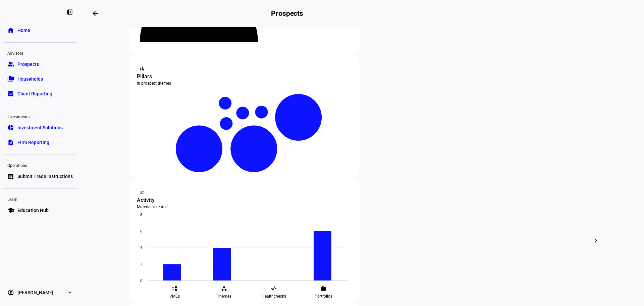 This screenshot has width=644, height=306. Describe the element at coordinates (141, 215) in the screenshot. I see `text: 8` at that location.